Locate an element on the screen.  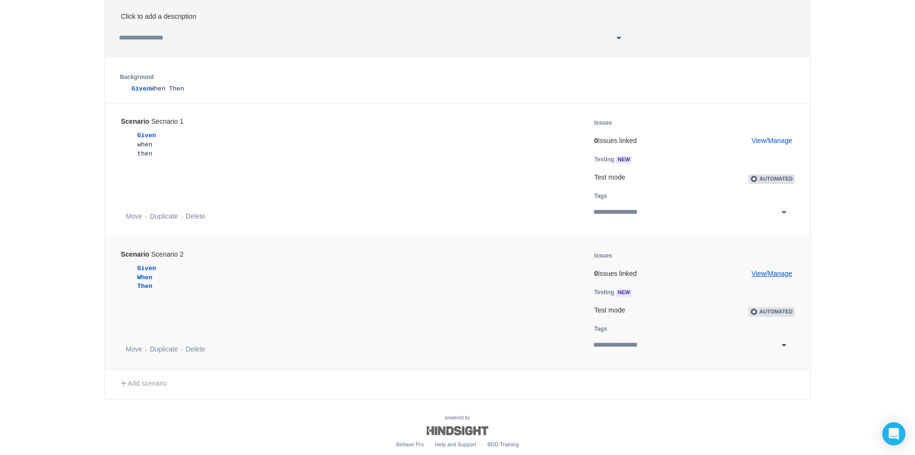
span: Then is located at coordinates (144, 286).